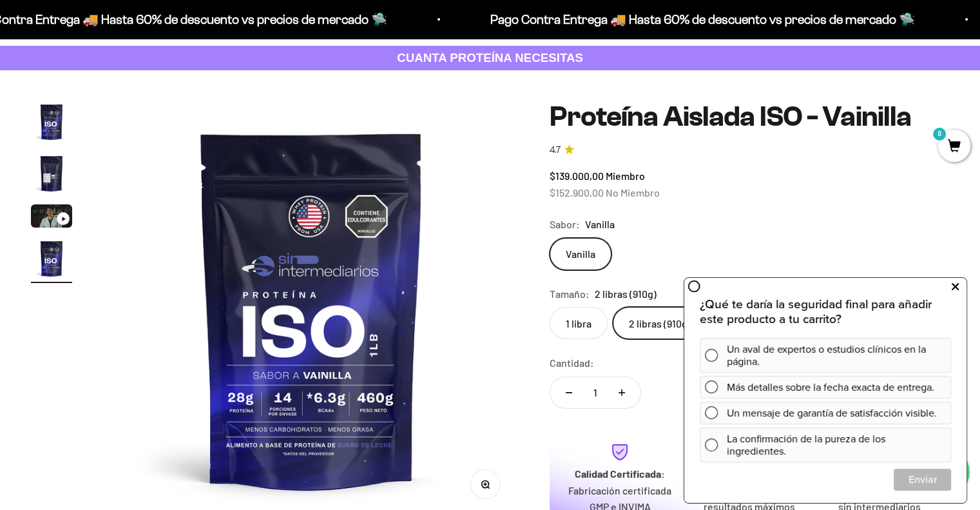 Image resolution: width=980 pixels, height=510 pixels. Describe the element at coordinates (141, 168) in the screenshot. I see `div: La confirmación de la pureza de los ingredientes.` at that location.